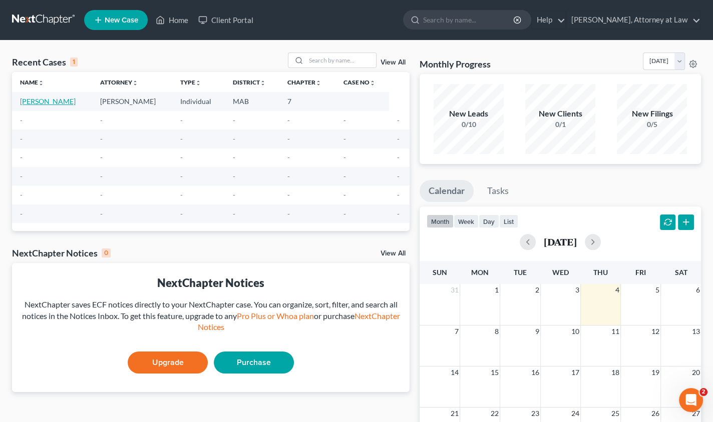  Describe the element at coordinates (640, 272) in the screenshot. I see `span: Fri` at that location.